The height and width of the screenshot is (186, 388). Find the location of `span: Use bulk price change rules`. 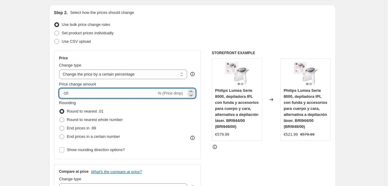

span: Use bulk price change rules is located at coordinates (86, 24).